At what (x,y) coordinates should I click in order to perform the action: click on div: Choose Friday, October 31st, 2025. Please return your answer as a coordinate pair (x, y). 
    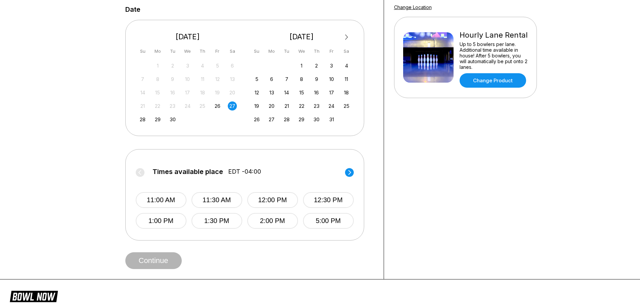
    Looking at the image, I should click on (331, 119).